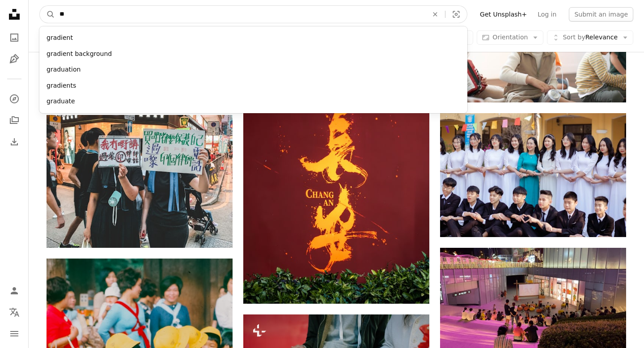 This screenshot has height=348, width=644. I want to click on img: a group of young people standing next to each other, so click(533, 175).